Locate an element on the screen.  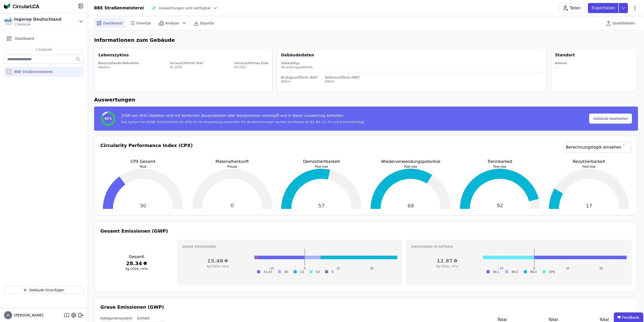
h3: Gesamt is located at coordinates (137, 257).